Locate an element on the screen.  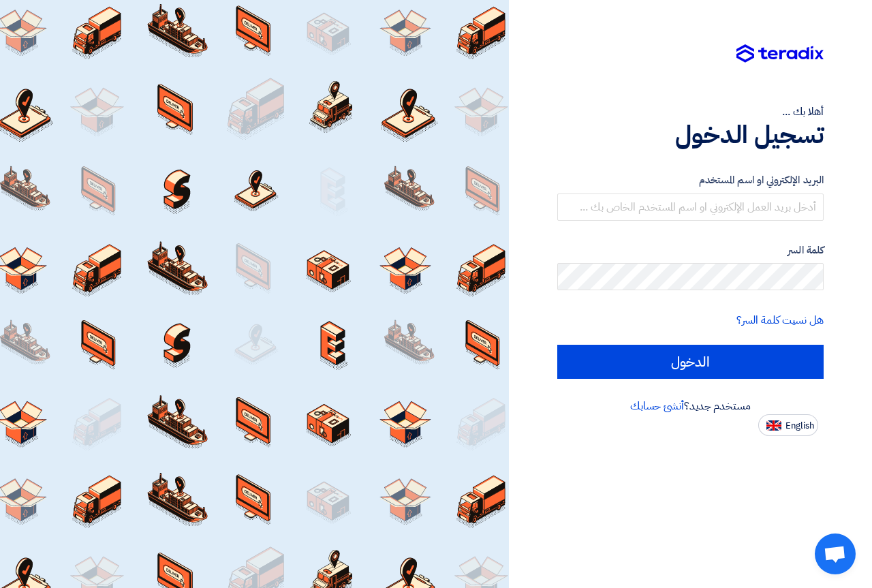
h1: تسجيل الدخول is located at coordinates (690, 135).